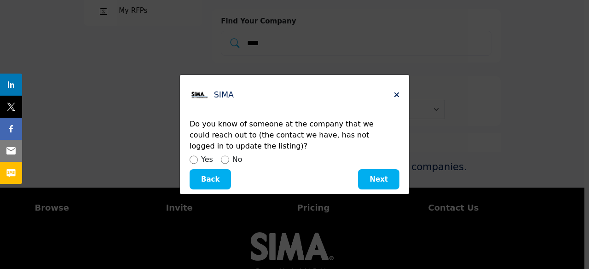 The image size is (589, 269). I want to click on span: Next, so click(379, 179).